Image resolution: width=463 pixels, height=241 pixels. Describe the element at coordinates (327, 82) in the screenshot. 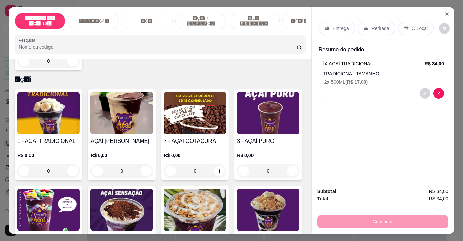

I see `span: 2 x` at that location.